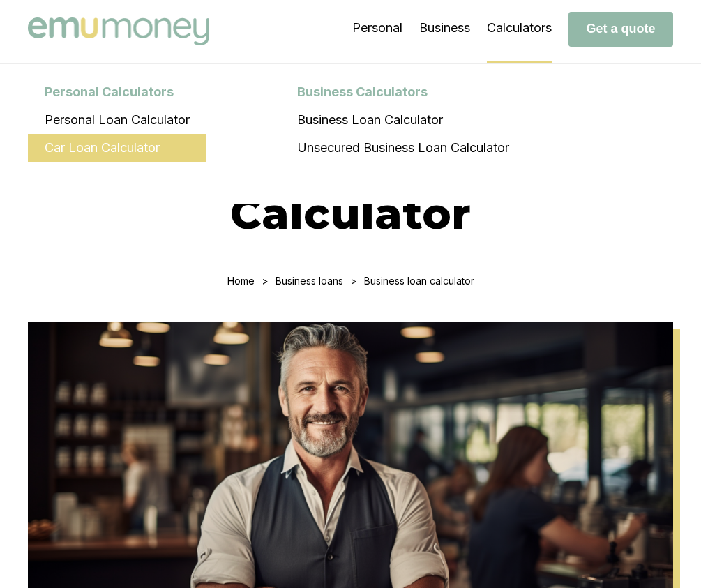 The width and height of the screenshot is (701, 588). Describe the element at coordinates (419, 281) in the screenshot. I see `div: Business loan calculator` at that location.